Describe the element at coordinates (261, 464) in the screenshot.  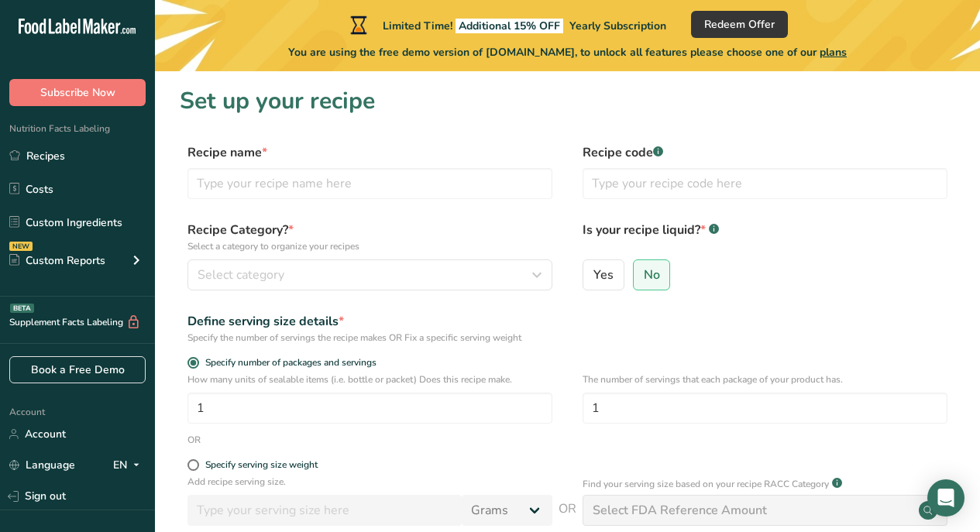
I see `div: Specify serving size weight` at that location.